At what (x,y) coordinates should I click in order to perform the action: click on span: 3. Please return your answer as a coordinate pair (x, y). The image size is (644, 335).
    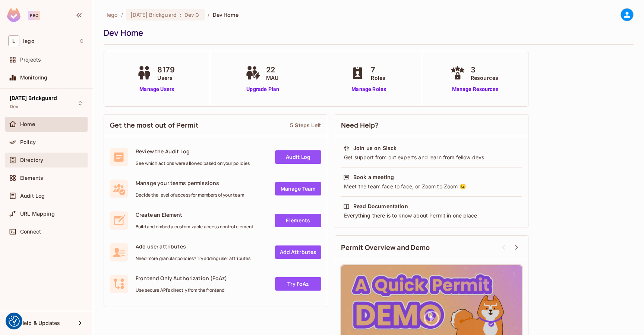
    Looking at the image, I should click on (484, 70).